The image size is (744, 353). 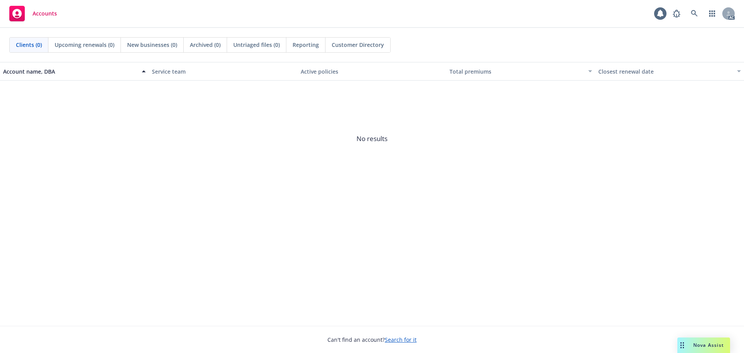 I want to click on a: Accounts, so click(x=33, y=14).